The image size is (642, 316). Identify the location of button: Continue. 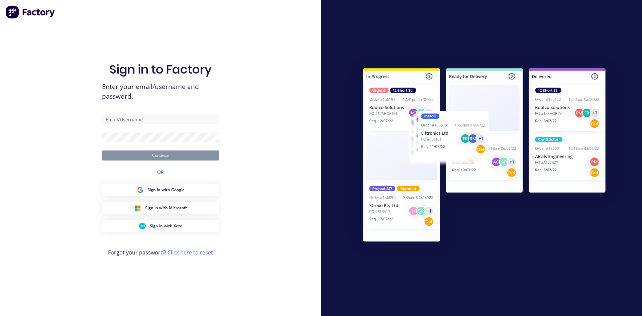
(160, 155).